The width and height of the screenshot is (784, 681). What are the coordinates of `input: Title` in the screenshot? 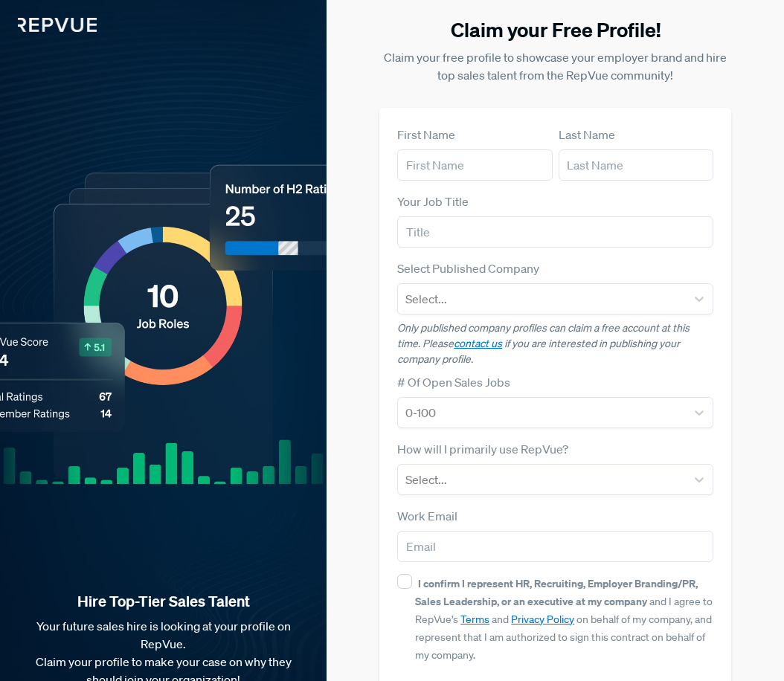 It's located at (555, 232).